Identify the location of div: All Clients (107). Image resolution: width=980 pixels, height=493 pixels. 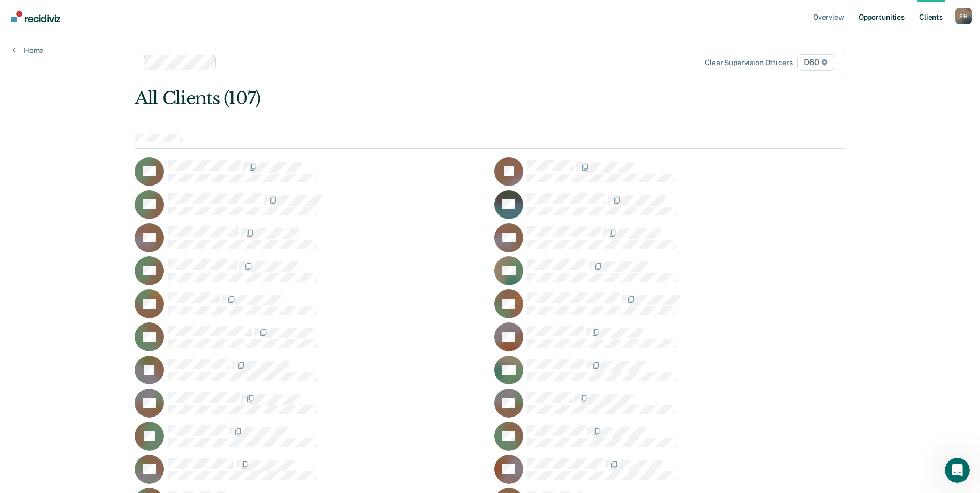
(419, 98).